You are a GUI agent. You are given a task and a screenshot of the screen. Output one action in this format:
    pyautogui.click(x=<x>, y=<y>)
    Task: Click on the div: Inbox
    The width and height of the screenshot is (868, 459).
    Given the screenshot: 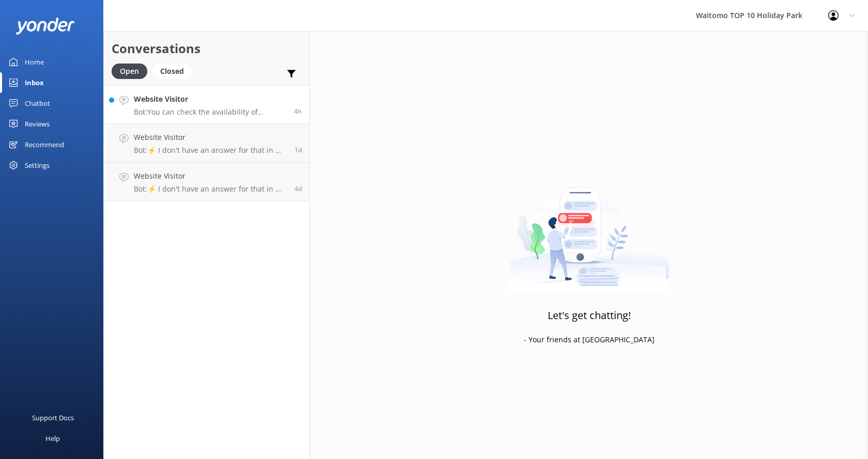 What is the action you would take?
    pyautogui.click(x=34, y=83)
    